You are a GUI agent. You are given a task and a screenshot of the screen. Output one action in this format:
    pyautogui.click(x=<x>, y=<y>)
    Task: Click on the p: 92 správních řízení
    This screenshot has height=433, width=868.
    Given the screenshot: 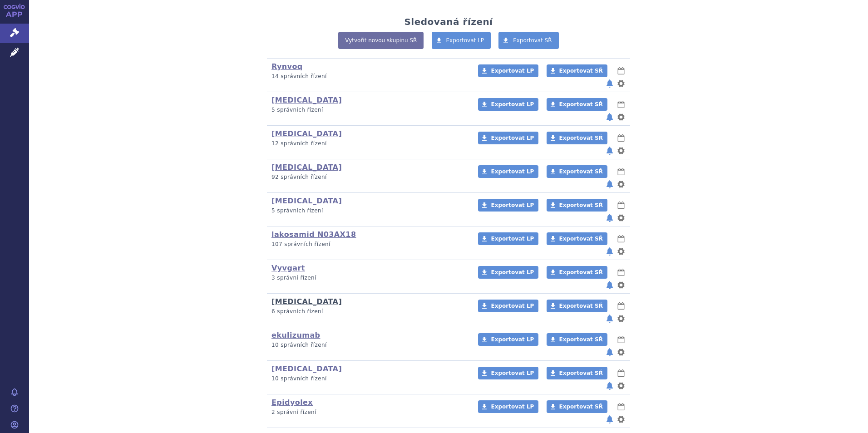 What is the action you would take?
    pyautogui.click(x=369, y=177)
    